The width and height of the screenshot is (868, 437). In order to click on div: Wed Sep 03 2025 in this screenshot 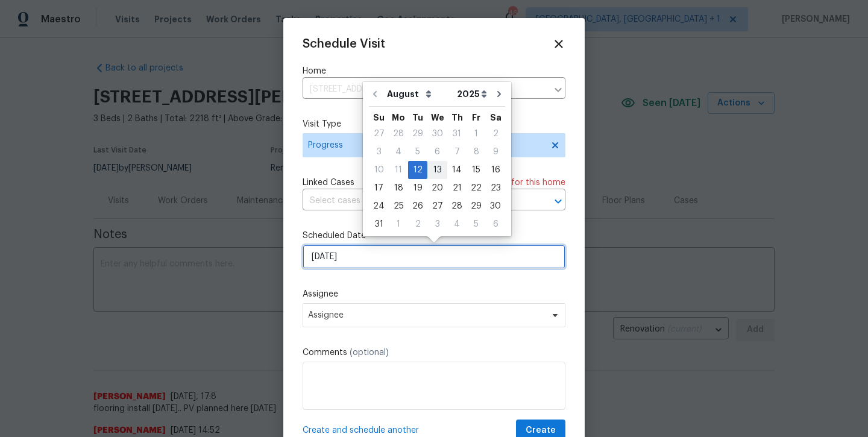, I will do `click(437, 224)`.